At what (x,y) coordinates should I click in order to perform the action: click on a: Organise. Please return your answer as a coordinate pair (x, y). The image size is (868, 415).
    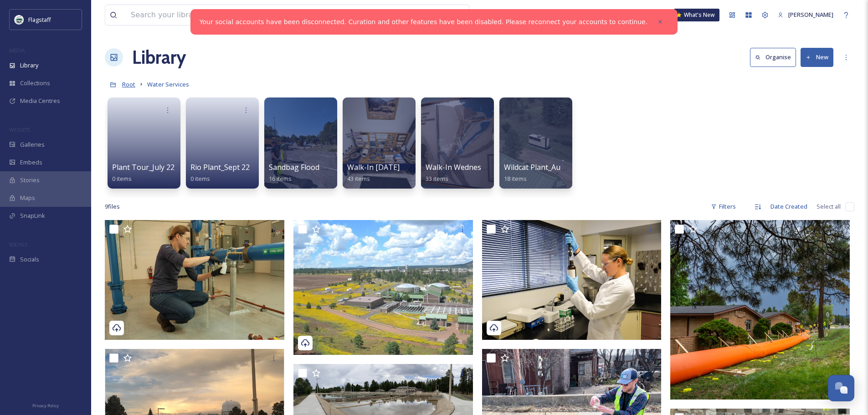
    Looking at the image, I should click on (775, 57).